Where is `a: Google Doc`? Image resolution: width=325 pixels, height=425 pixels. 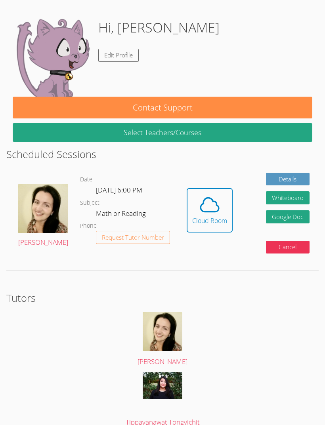 a: Google Doc is located at coordinates (288, 217).